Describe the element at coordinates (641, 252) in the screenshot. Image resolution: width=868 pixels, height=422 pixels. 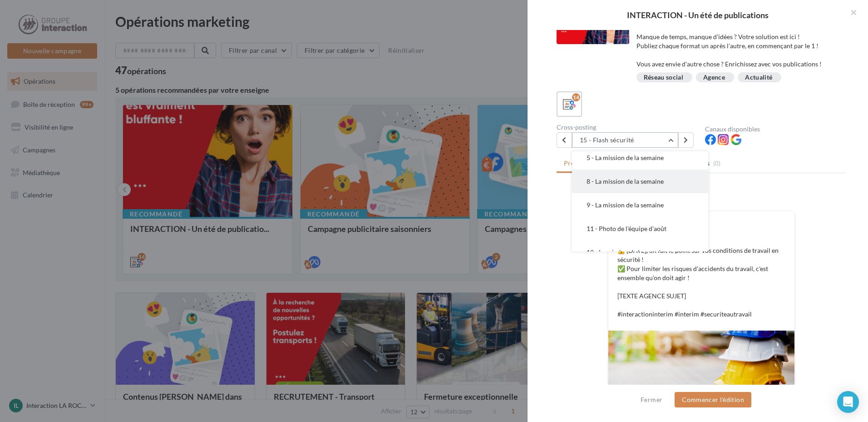
I see `button: 12 - La mission de la semaine` at that location.